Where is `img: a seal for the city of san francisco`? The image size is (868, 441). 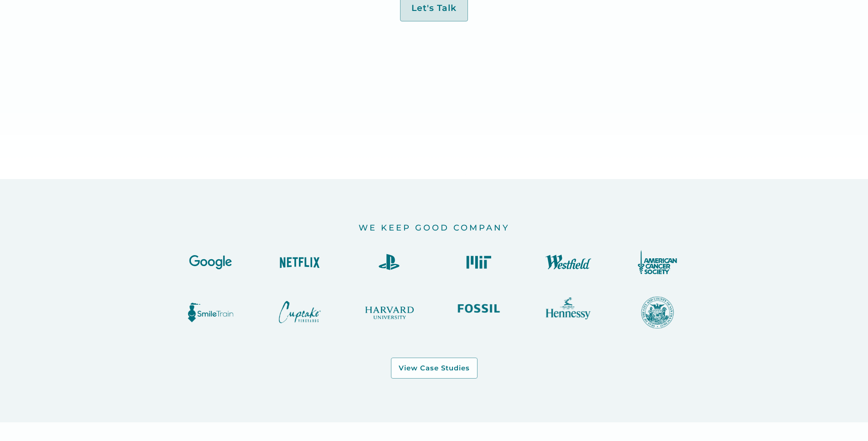 img: a seal for the city of san francisco is located at coordinates (658, 312).